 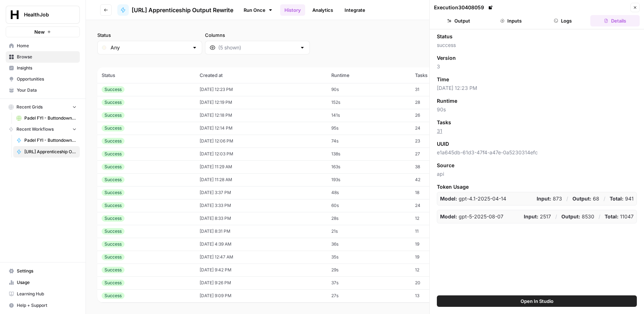 I want to click on a: Analytics, so click(x=323, y=10).